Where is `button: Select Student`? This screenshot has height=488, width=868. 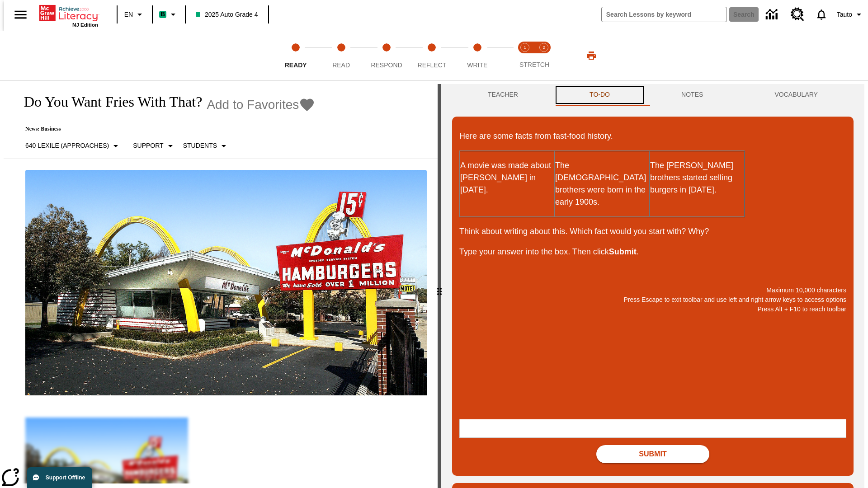 button: Select Student is located at coordinates (206, 146).